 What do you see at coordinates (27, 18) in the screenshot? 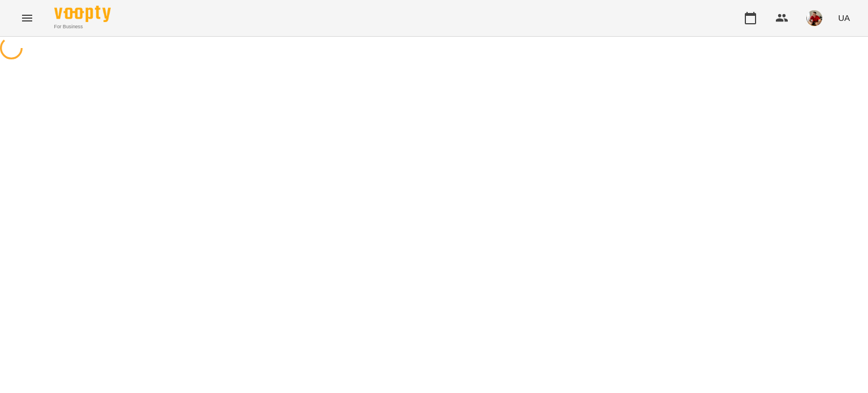
I see `button: Menu` at bounding box center [27, 18].